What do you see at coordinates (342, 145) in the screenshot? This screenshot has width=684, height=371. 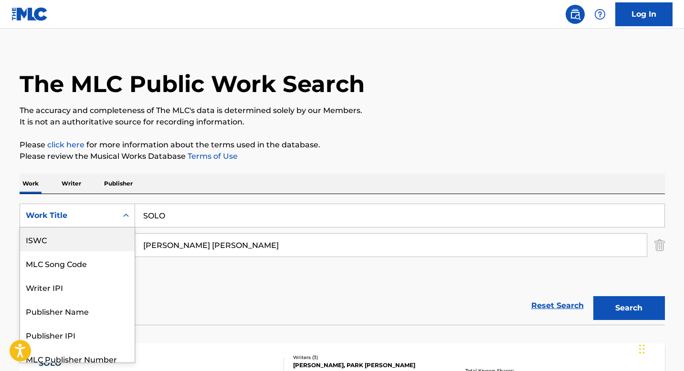 I see `p: Please for more information about the terms used in the database.` at bounding box center [342, 145].